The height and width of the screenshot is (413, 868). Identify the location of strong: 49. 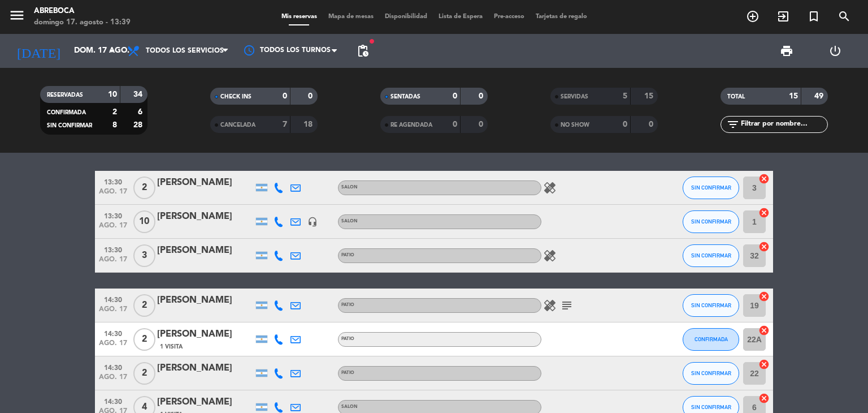
(820, 96).